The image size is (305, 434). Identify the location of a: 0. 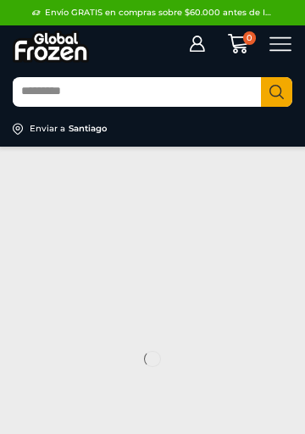
(237, 43).